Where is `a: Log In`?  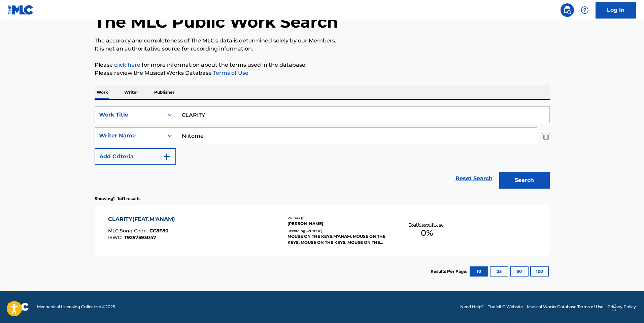 a: Log In is located at coordinates (616, 10).